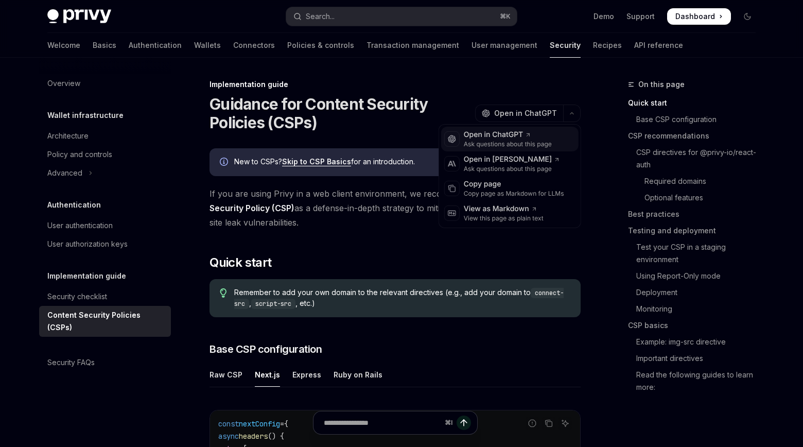  What do you see at coordinates (699, 16) in the screenshot?
I see `a: Dashboard` at bounding box center [699, 16].